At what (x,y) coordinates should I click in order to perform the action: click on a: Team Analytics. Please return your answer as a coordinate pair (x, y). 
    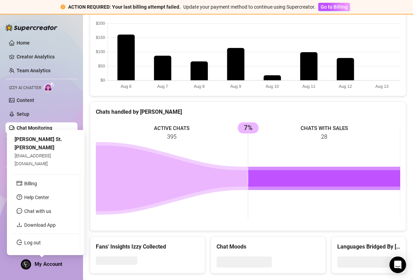
    Looking at the image, I should click on (34, 71).